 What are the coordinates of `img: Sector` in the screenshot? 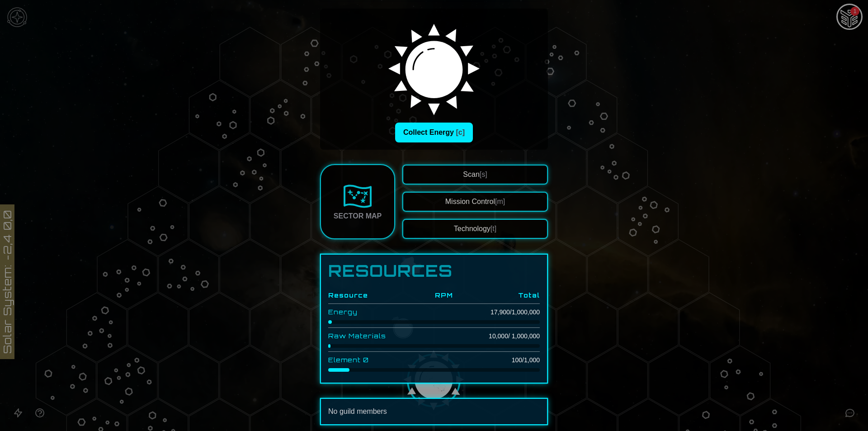 It's located at (358, 196).